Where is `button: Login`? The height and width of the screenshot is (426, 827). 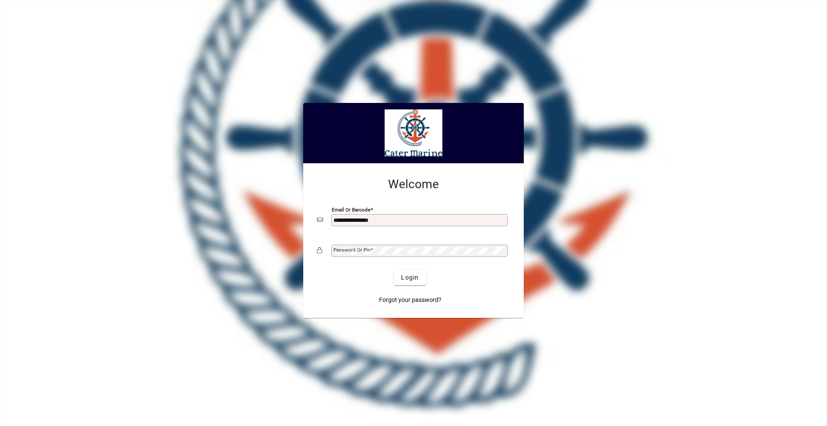
button: Login is located at coordinates (410, 277).